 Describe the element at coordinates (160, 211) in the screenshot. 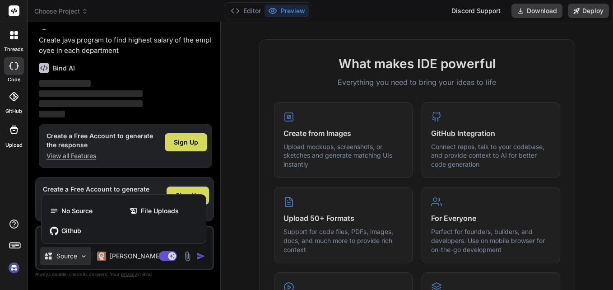

I see `span: File Uploads` at that location.